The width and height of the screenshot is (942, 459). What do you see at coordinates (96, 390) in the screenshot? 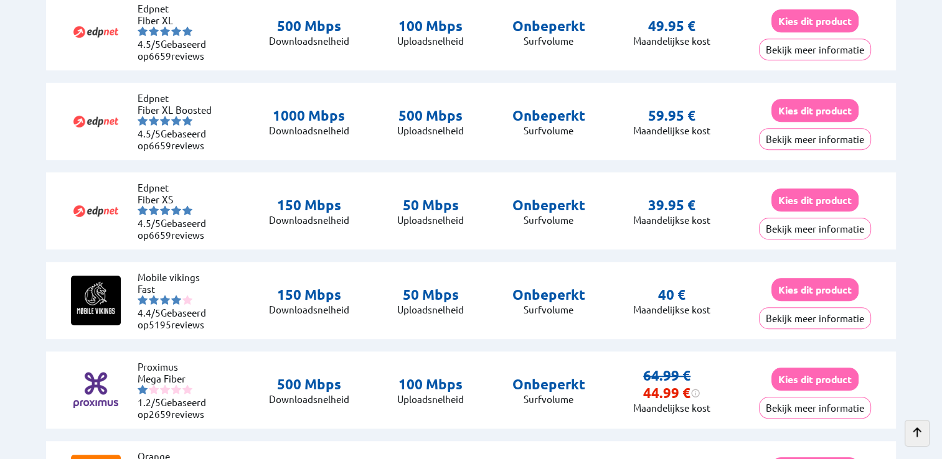
I see `img: Logo of Proximus` at bounding box center [96, 390].